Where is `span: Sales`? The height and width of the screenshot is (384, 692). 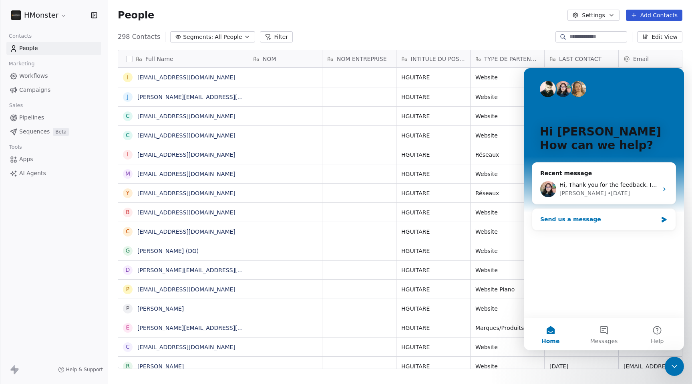 span: Sales is located at coordinates (16, 105).